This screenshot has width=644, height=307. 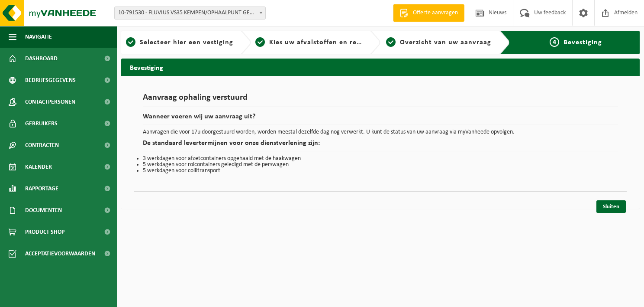 What do you see at coordinates (611, 207) in the screenshot?
I see `a: Sluiten` at bounding box center [611, 207].